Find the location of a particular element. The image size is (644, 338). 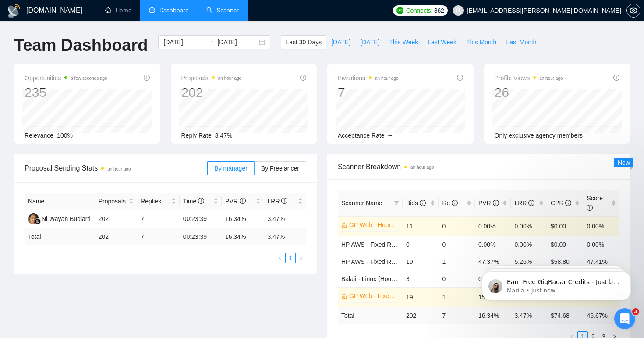

div: 235 is located at coordinates (66, 92).